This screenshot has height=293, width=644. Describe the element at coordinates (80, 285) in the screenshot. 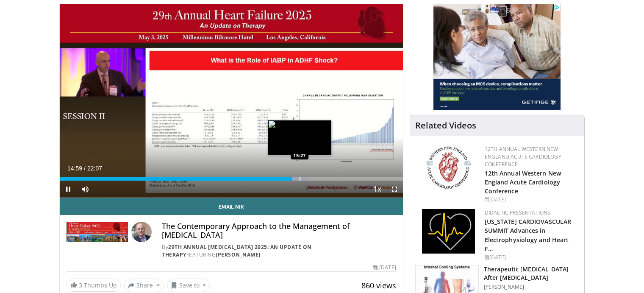

I see `span: 3` at that location.